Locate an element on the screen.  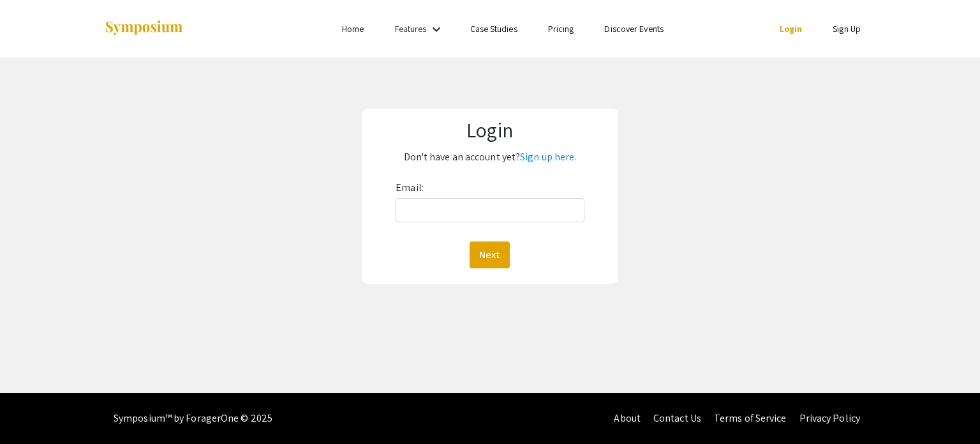
div: Symposium™ by ForagerOne © 2025 is located at coordinates (192, 418).